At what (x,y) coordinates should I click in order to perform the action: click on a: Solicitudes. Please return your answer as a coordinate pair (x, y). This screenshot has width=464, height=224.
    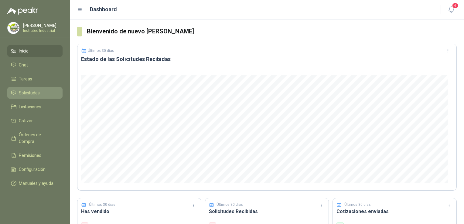
    Looking at the image, I should click on (35, 93).